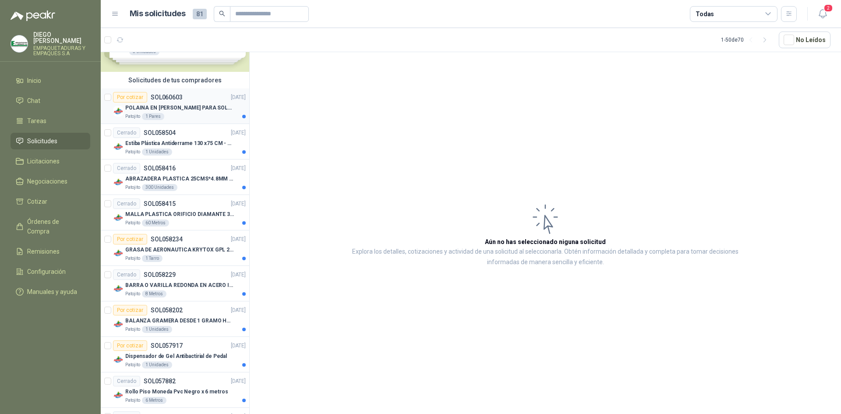  I want to click on span: Negociaciones, so click(47, 181).